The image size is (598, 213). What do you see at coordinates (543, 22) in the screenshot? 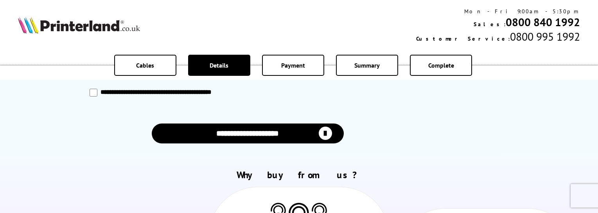
I see `b: 0800 840 1992` at bounding box center [543, 22].